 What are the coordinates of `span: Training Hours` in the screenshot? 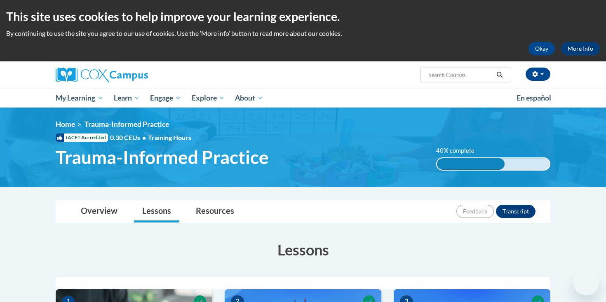 It's located at (169, 137).